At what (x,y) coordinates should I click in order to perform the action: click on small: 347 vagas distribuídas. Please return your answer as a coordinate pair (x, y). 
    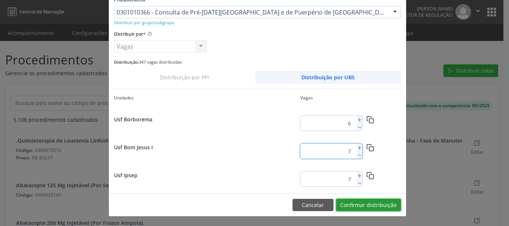
    Looking at the image, I should click on (148, 62).